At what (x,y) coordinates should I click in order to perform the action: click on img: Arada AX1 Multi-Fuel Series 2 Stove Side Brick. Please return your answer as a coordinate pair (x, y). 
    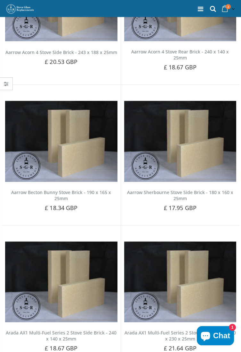
    Looking at the image, I should click on (61, 282).